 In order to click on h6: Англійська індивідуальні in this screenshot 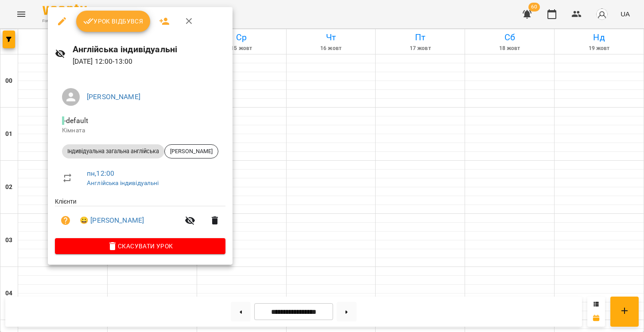, I will do `click(149, 49)`.